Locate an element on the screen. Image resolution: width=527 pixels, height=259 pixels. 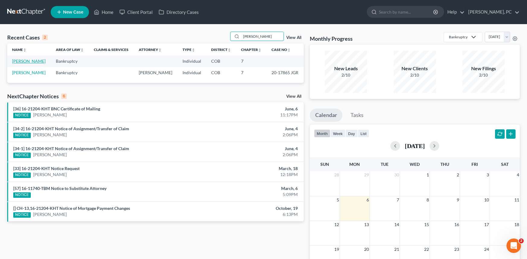
span: 9 is located at coordinates (458, 200).